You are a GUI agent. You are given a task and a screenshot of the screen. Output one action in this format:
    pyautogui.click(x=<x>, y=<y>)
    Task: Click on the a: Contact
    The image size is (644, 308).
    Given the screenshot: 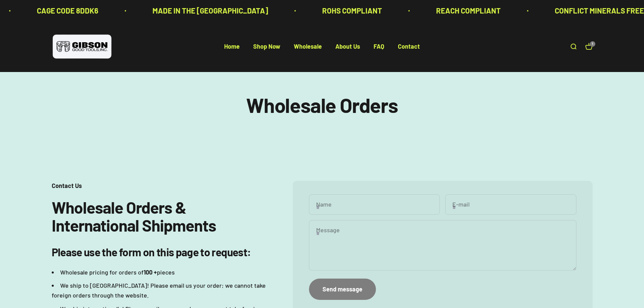 What is the action you would take?
    pyautogui.click(x=409, y=47)
    